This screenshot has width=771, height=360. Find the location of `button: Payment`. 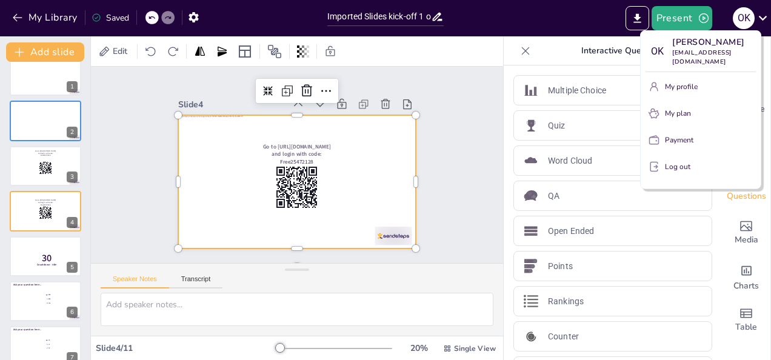

button: Payment is located at coordinates (701, 140).